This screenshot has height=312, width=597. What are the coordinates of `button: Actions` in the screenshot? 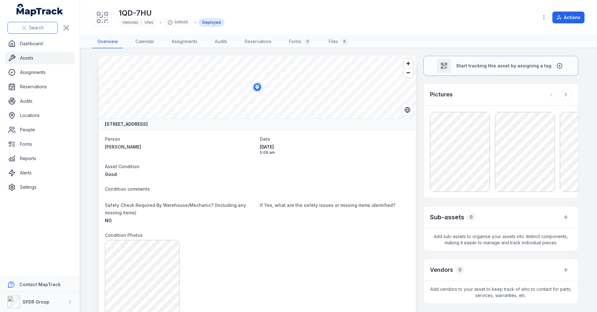 It's located at (568, 17).